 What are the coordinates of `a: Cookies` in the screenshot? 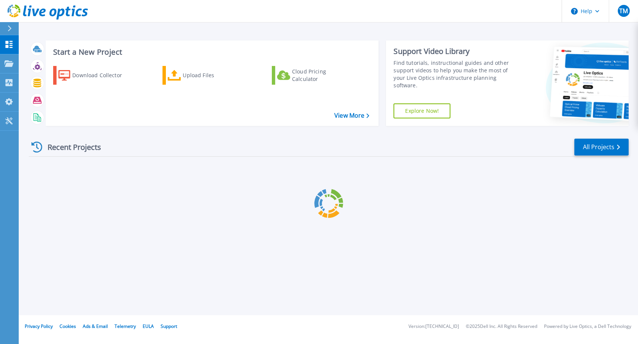 It's located at (68, 326).